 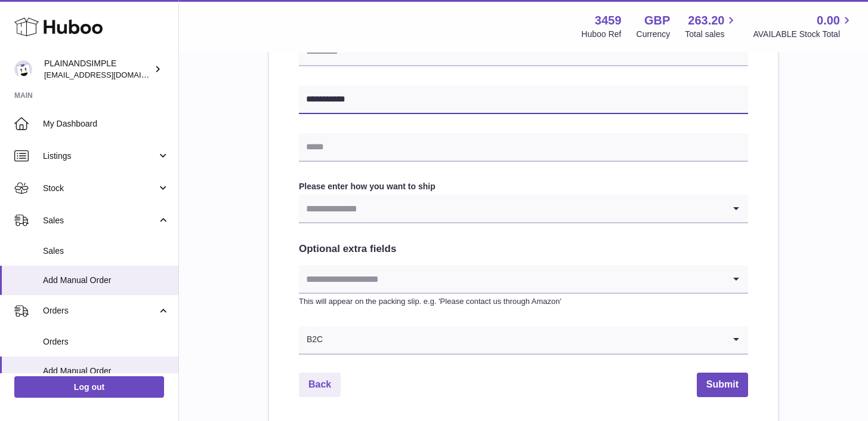 What do you see at coordinates (100, 156) in the screenshot?
I see `span: Listings` at bounding box center [100, 156].